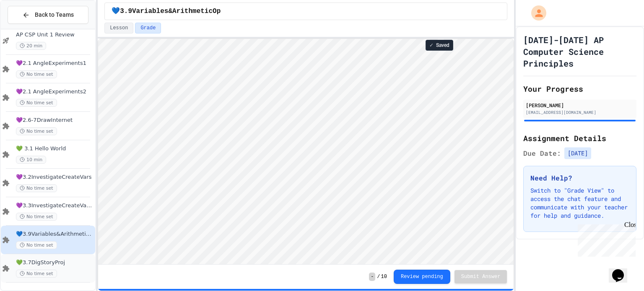 Image resolution: width=644 pixels, height=291 pixels. I want to click on button: Back to Teams, so click(48, 14).